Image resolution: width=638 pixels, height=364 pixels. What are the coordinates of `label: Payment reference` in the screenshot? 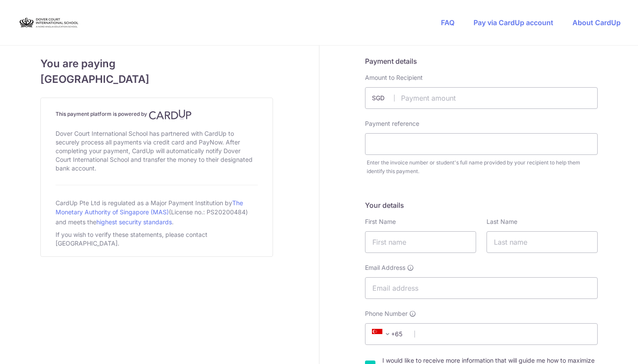 It's located at (392, 124).